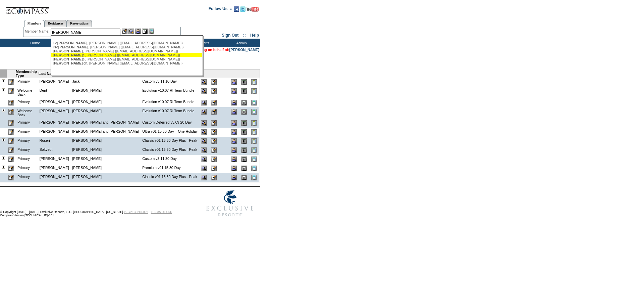 The image size is (644, 306). What do you see at coordinates (54, 141) in the screenshot?
I see `td: Roseri` at bounding box center [54, 141].